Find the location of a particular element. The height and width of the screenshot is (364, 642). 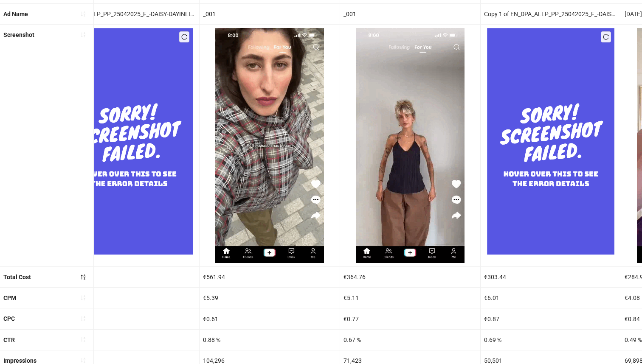

b: CPM is located at coordinates (10, 298).